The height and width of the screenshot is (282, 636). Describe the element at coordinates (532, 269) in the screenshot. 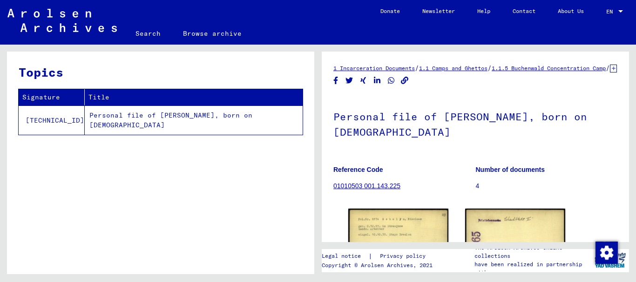

I see `p: have been realized in partnership with` at that location.